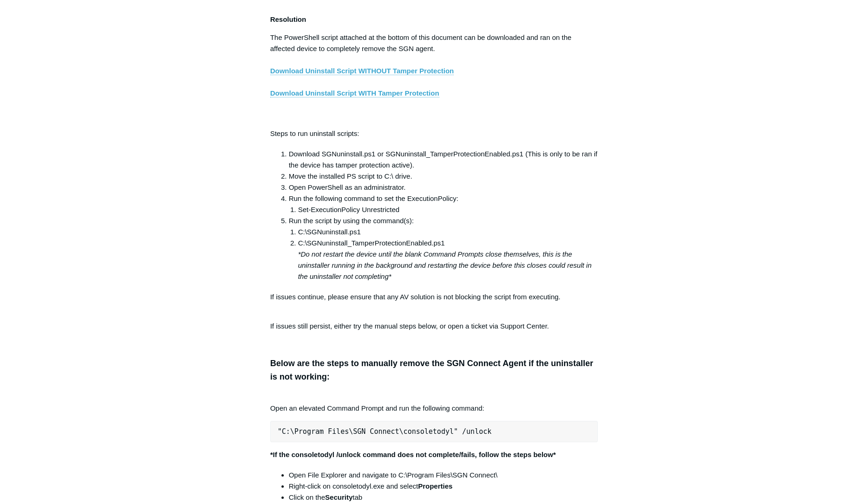 This screenshot has height=503, width=868. What do you see at coordinates (434, 403) in the screenshot?
I see `p: Open an elevated Command Prompt and run the following command:` at bounding box center [434, 403].